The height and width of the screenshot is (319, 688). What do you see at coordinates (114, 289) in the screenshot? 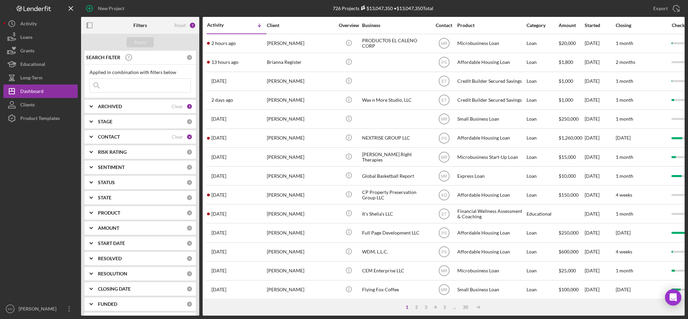
I see `b: CLOSING DATE` at bounding box center [114, 289].